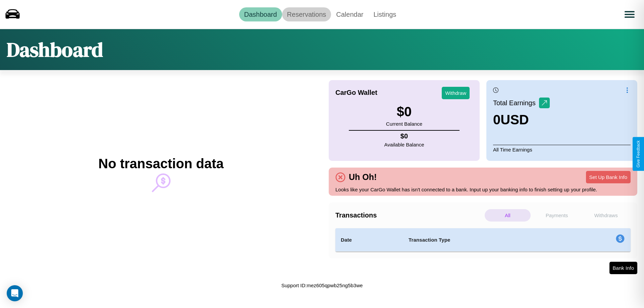  I want to click on p: All Time Earnings, so click(562, 150).